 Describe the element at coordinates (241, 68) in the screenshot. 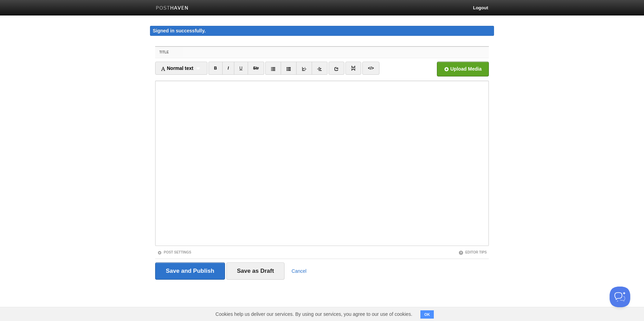

I see `a: U` at that location.